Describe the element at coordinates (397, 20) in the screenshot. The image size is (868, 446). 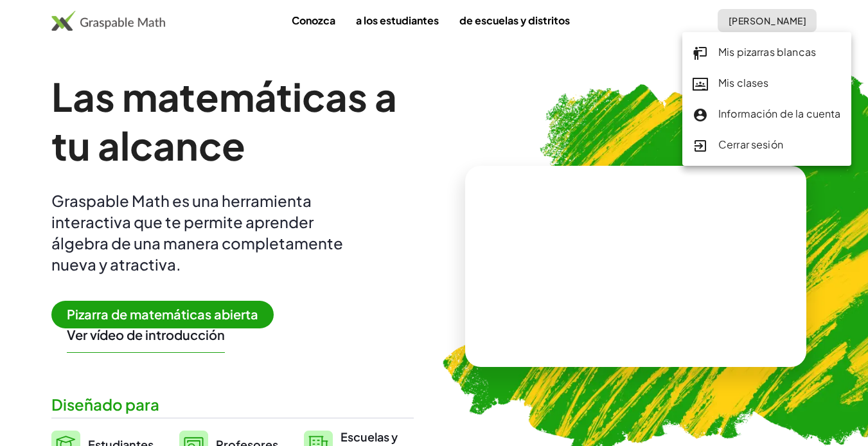
I see `font: a los estudiantes` at that location.